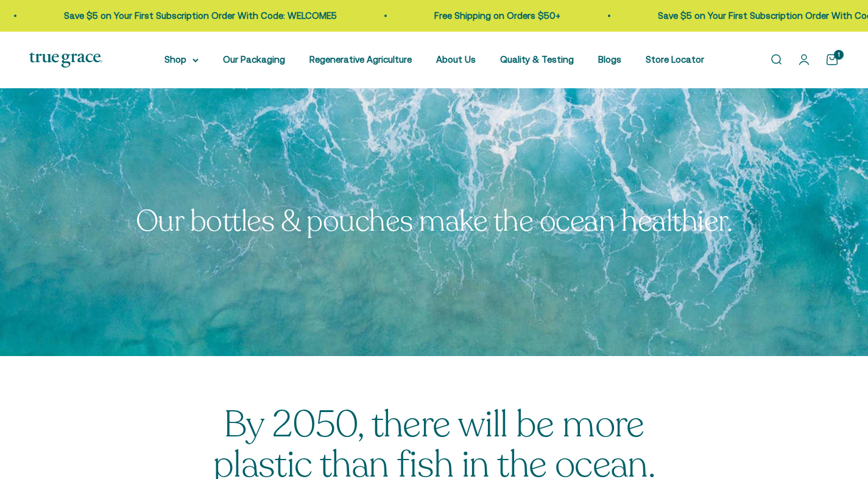  Describe the element at coordinates (434, 221) in the screenshot. I see `split-lines: Our bottles & pouches make the ocean healthier.` at that location.